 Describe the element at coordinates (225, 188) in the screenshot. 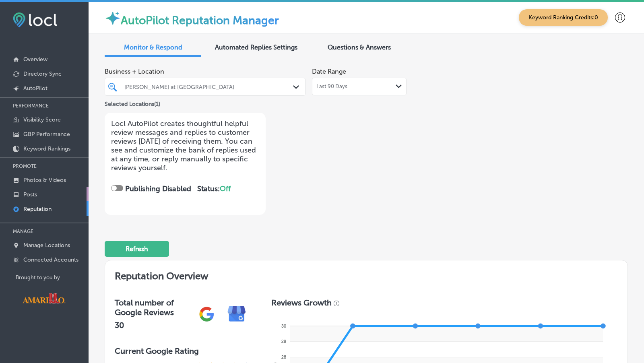

I see `span: Off` at that location.